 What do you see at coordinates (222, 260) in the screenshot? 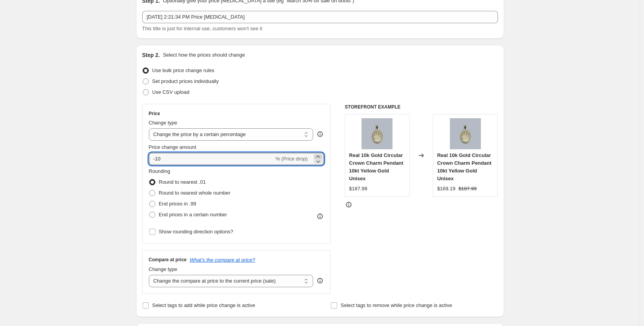
I see `button: What's the compare at price?` at bounding box center [222, 260].